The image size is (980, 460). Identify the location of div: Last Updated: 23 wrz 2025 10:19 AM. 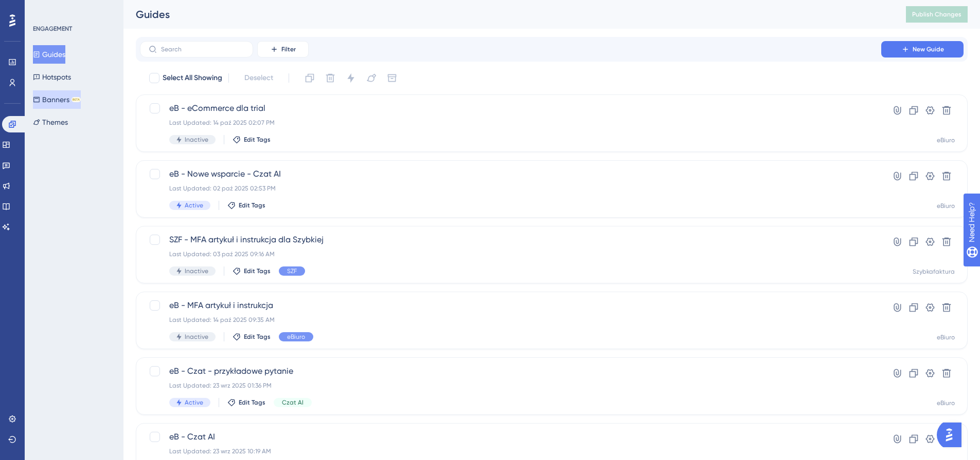
(510, 451).